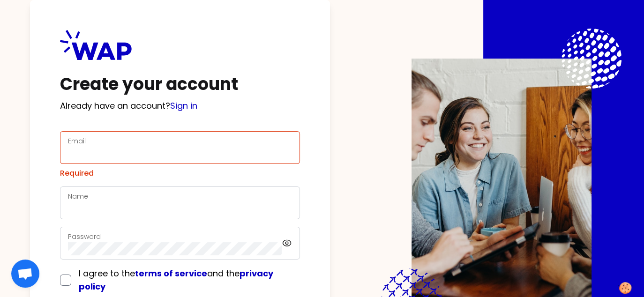 The height and width of the screenshot is (297, 644). What do you see at coordinates (180, 85) in the screenshot?
I see `h1: Create your account` at bounding box center [180, 85].